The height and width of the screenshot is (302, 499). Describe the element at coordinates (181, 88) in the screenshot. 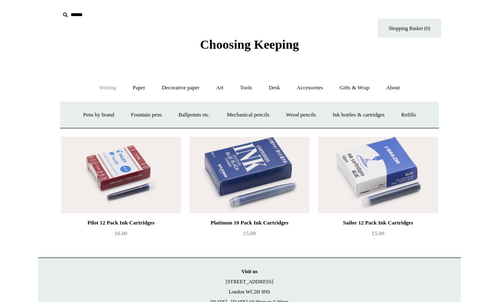

I see `a: Decorative paper` at that location.